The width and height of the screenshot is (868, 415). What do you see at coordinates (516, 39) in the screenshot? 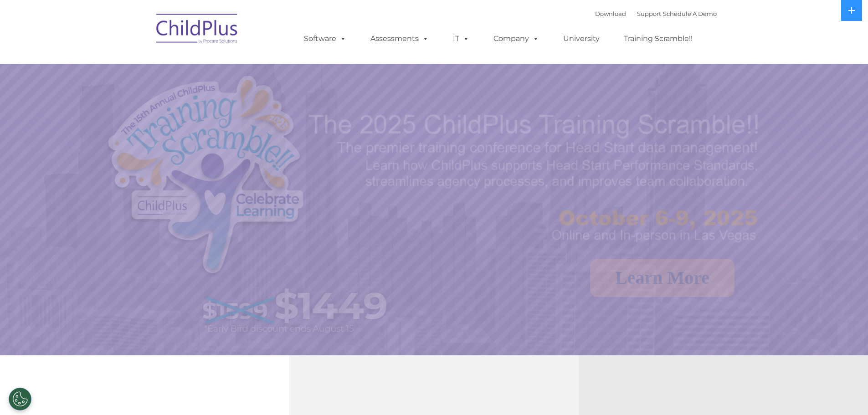
I see `a: Company` at bounding box center [516, 39].